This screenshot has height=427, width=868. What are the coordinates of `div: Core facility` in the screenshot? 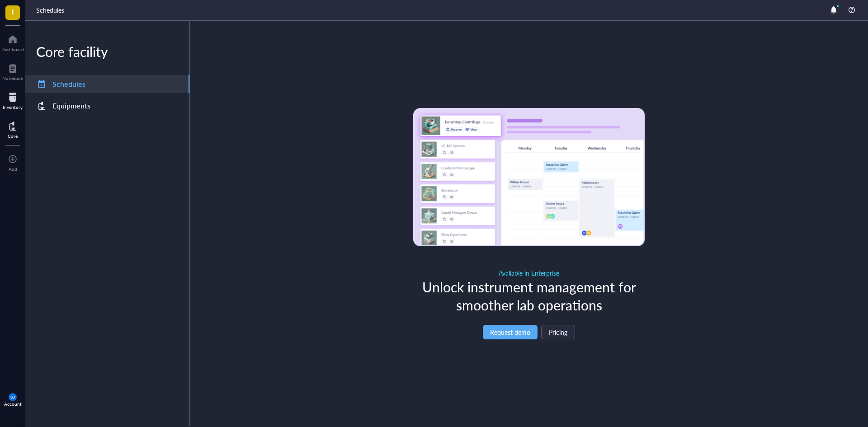 It's located at (107, 51).